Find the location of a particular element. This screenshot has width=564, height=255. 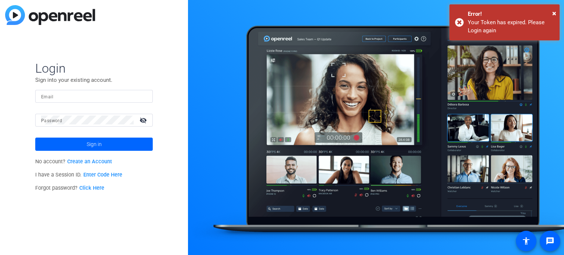

mat-icon: visibility_off is located at coordinates (144, 120).